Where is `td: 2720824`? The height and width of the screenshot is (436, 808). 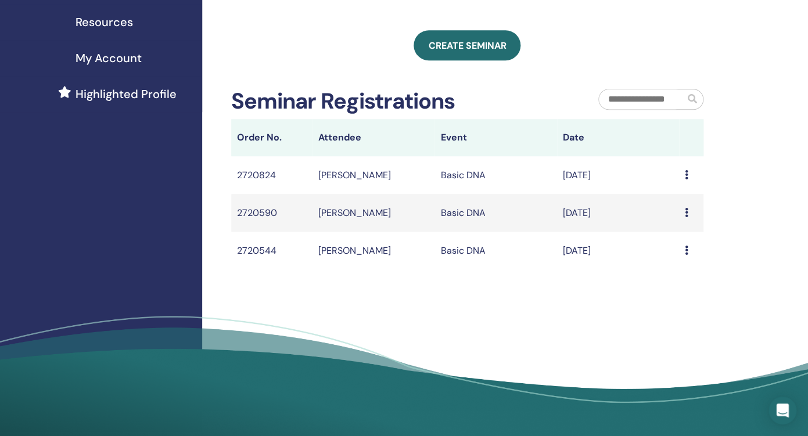
td: 2720824 is located at coordinates (272, 175).